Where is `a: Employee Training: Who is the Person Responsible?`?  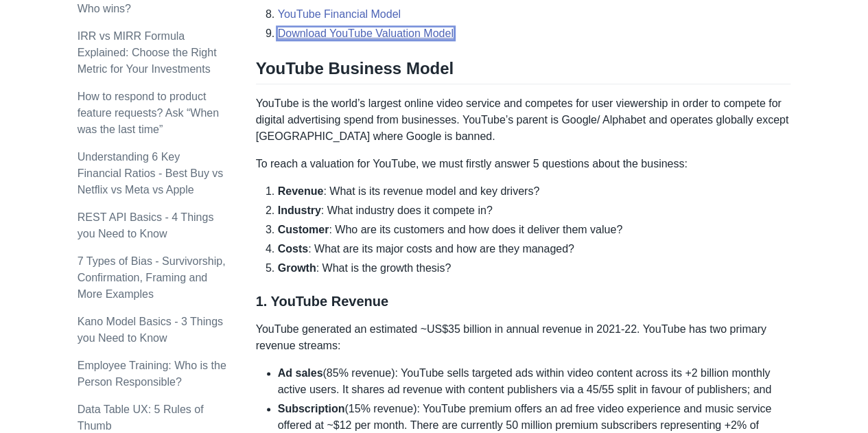 a: Employee Training: Who is the Person Responsible? is located at coordinates (152, 373).